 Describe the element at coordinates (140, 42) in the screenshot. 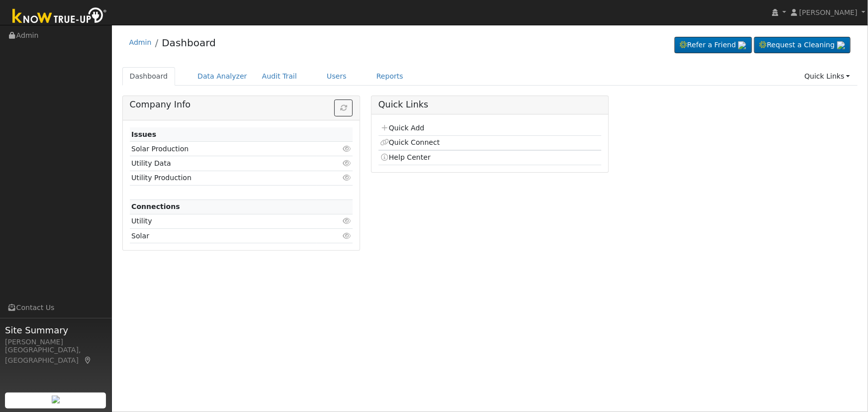

I see `a: Admin` at that location.